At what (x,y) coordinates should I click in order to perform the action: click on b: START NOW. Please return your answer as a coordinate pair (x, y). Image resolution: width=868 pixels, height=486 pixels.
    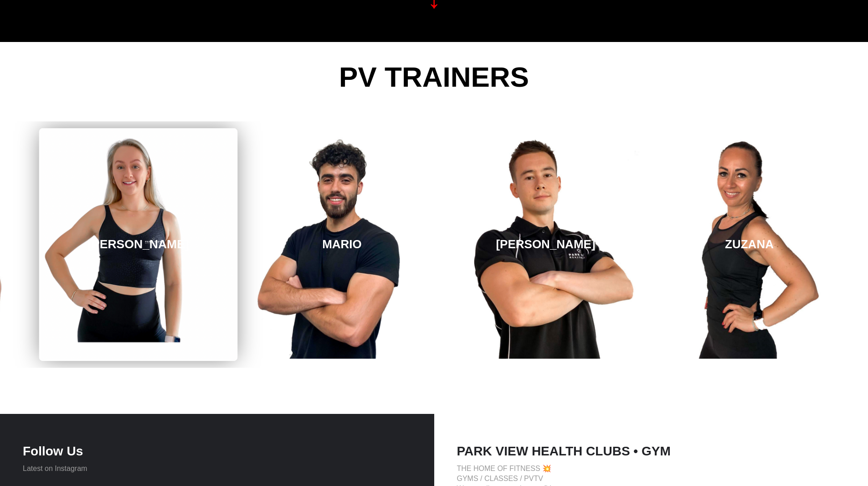
    Looking at the image, I should click on (478, 401).